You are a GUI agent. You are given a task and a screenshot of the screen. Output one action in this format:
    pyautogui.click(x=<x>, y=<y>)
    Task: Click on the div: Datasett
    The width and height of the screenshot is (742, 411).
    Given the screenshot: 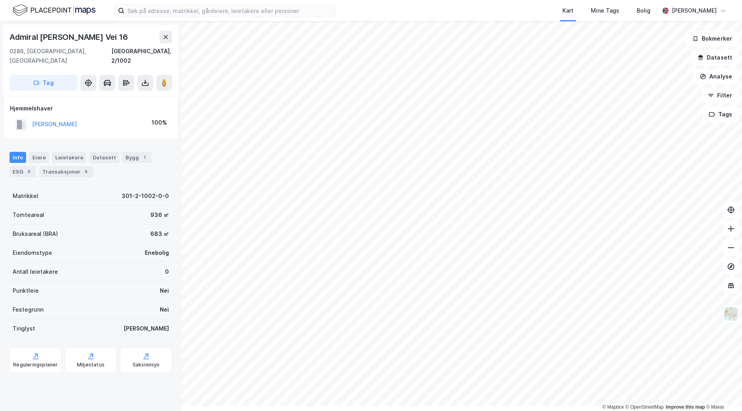 What is the action you would take?
    pyautogui.click(x=104, y=157)
    